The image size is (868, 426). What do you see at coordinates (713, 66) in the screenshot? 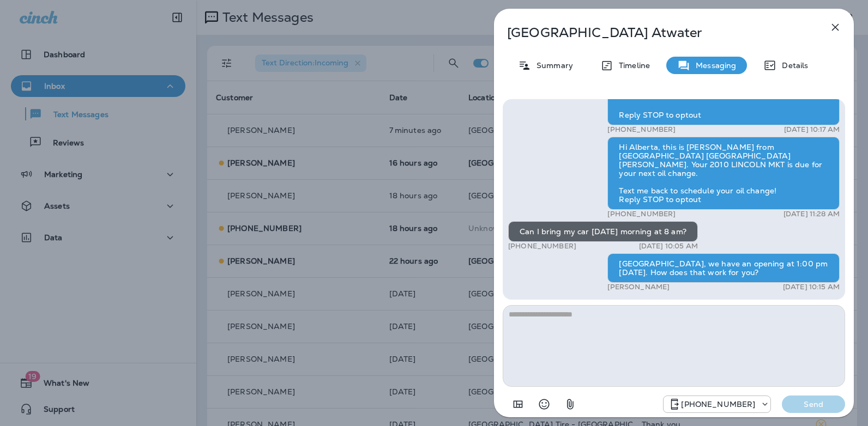
I see `p: Messaging` at bounding box center [713, 66].